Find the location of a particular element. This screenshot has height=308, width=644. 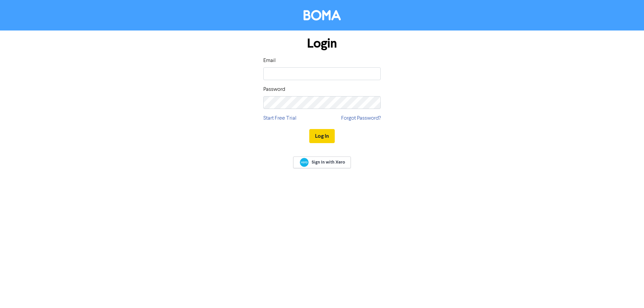

h1: Login is located at coordinates (322, 43).